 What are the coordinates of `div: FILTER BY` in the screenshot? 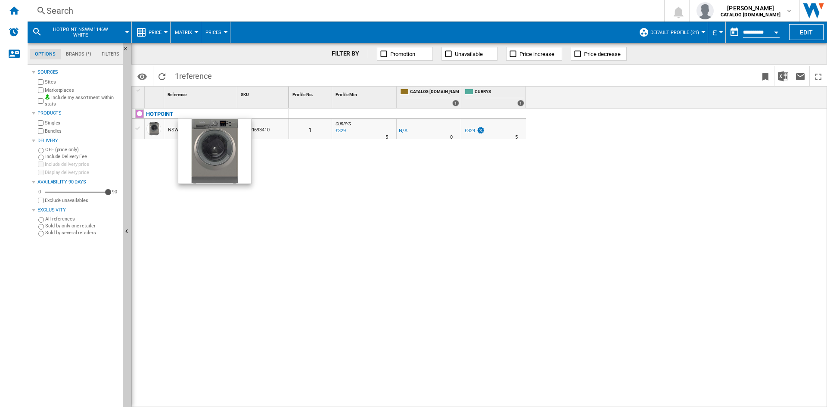 It's located at (350, 54).